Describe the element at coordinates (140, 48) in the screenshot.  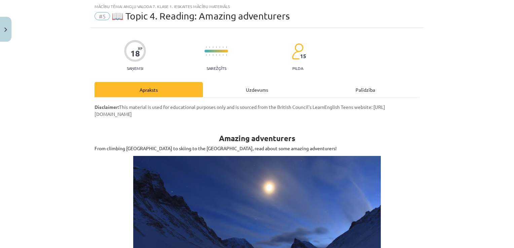
I see `span: XP` at that location.